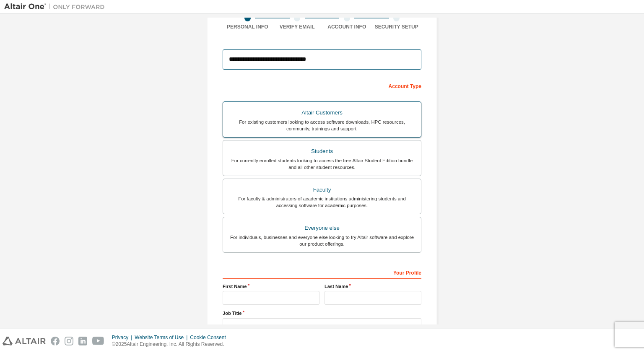  What do you see at coordinates (55, 341) in the screenshot?
I see `img: facebook.svg` at bounding box center [55, 341].